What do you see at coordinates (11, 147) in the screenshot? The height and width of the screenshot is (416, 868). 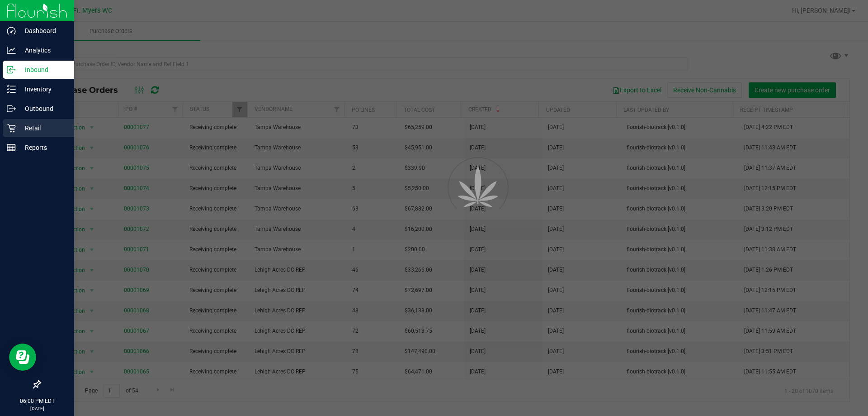 I see `inline-svg: Reports` at bounding box center [11, 147].